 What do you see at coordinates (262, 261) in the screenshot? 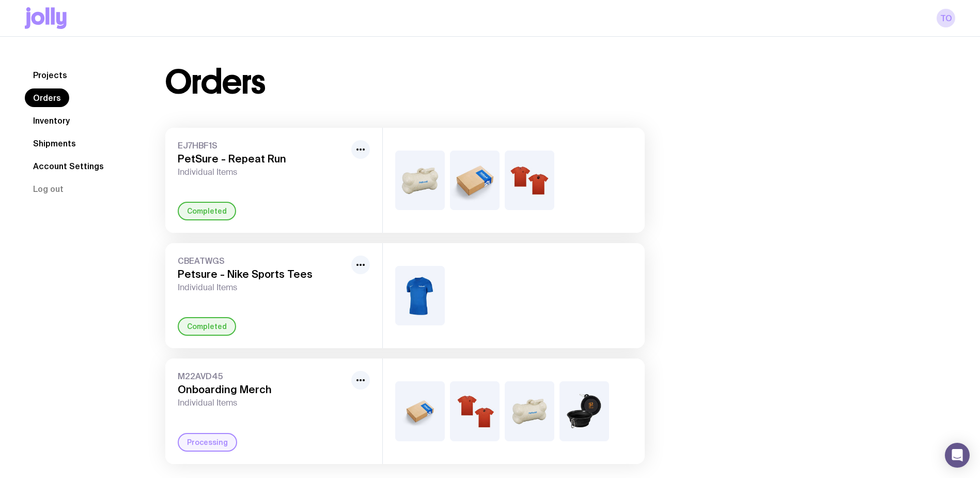
I see `span: CBEATWGS` at bounding box center [262, 261].